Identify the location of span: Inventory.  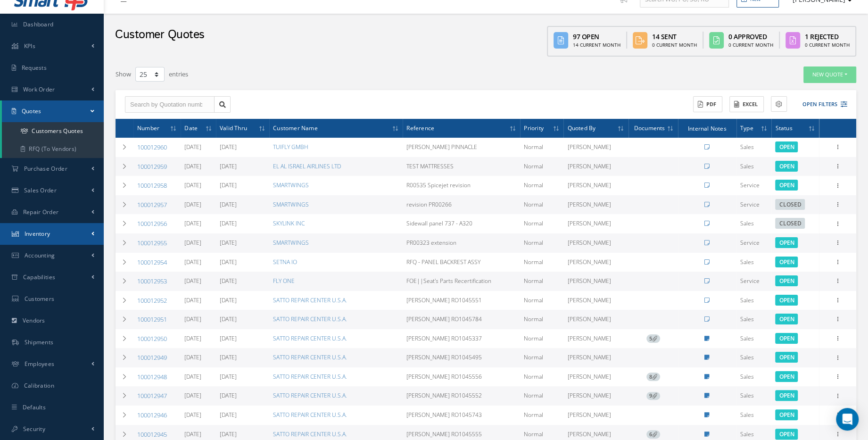
(37, 233).